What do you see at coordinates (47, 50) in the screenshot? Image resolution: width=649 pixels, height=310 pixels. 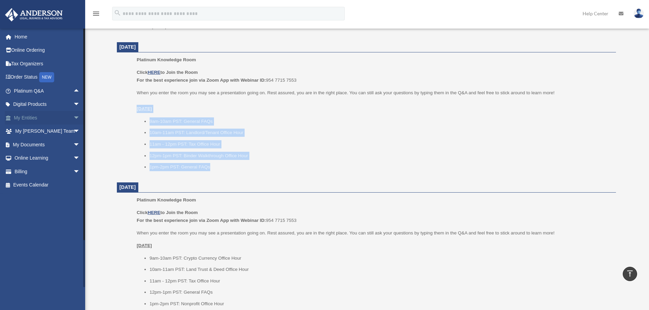 I see `a: Online Ordering` at bounding box center [47, 50].